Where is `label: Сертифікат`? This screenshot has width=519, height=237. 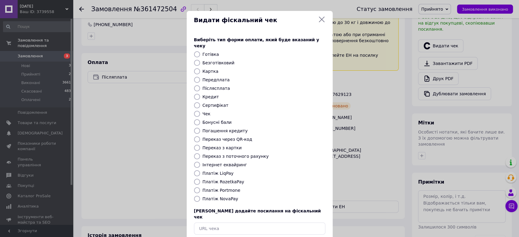 label: Сертифікат is located at coordinates (216, 105).